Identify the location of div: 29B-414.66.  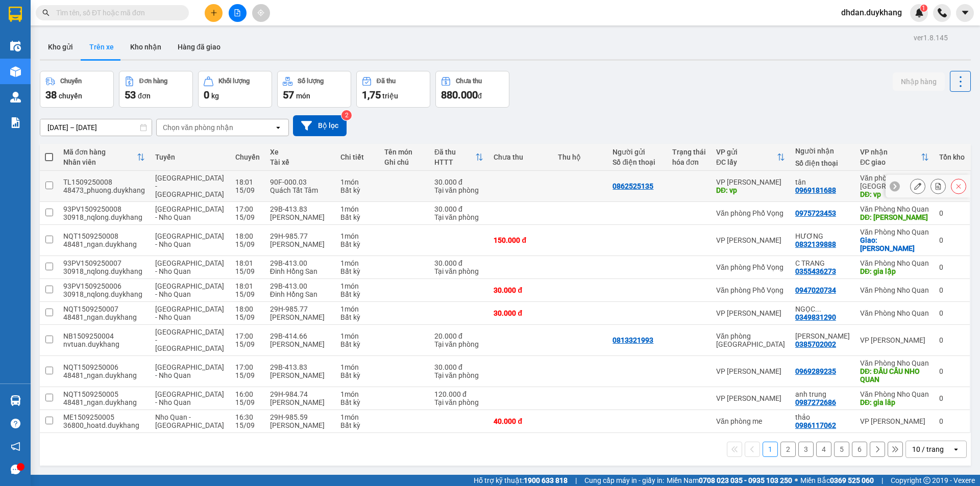
(300, 337).